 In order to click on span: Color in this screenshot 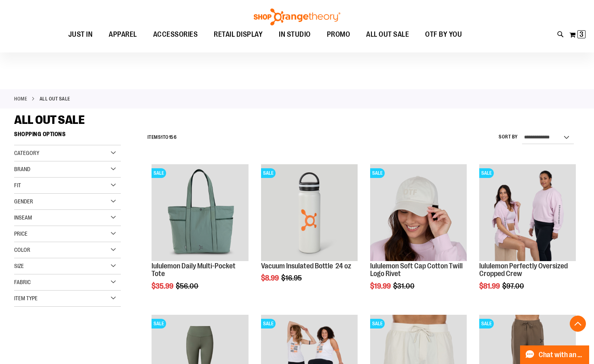, I will do `click(22, 250)`.